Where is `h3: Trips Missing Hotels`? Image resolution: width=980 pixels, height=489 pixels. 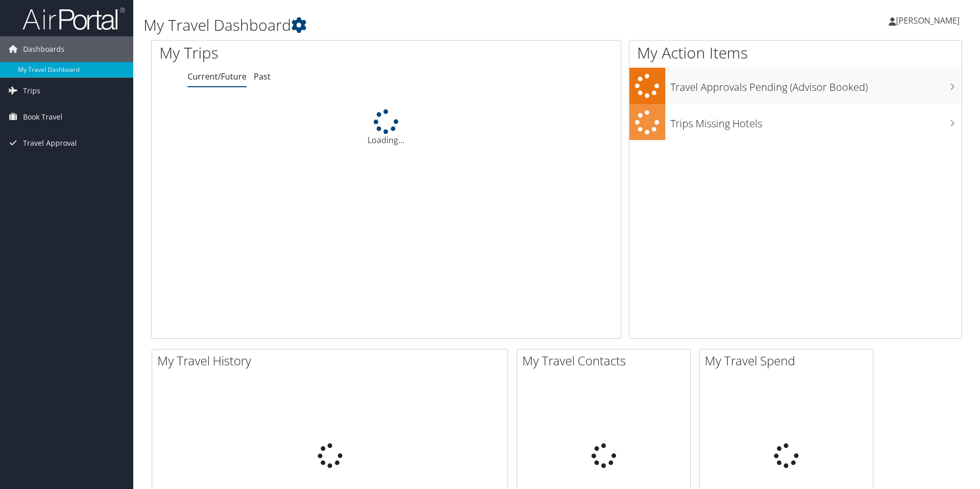 h3: Trips Missing Hotels is located at coordinates (816, 121).